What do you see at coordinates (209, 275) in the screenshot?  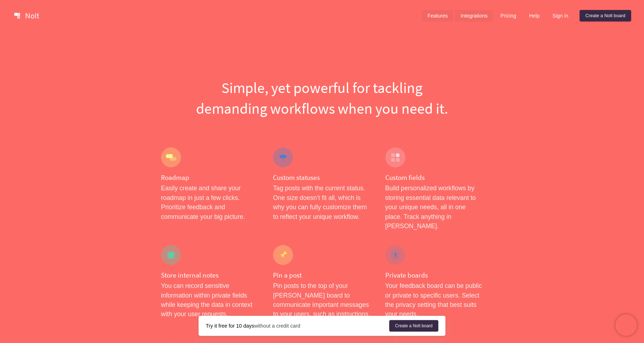 I see `h4: Store internal notes` at bounding box center [209, 275].